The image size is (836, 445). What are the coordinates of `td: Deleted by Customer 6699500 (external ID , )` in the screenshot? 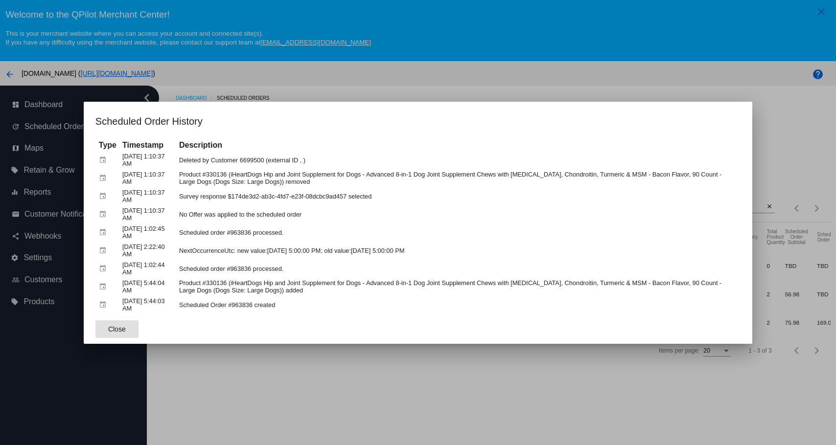 It's located at (458, 160).